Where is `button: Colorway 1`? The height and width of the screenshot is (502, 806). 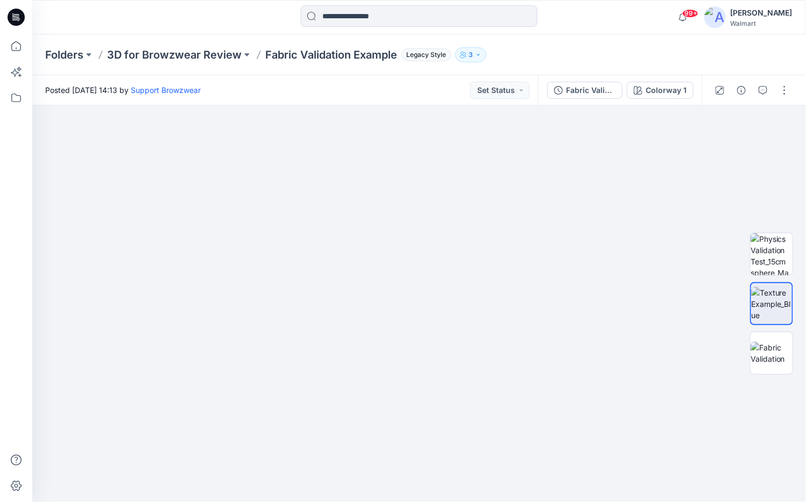 button: Colorway 1 is located at coordinates (660, 90).